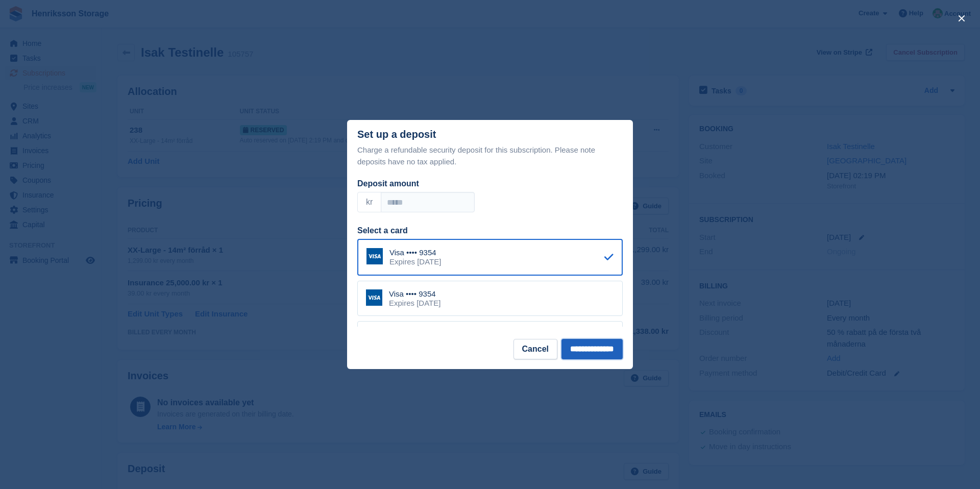 Image resolution: width=980 pixels, height=489 pixels. I want to click on p: Charge a refundable security deposit for this subscription. Please note deposits have no tax appl..., so click(490, 156).